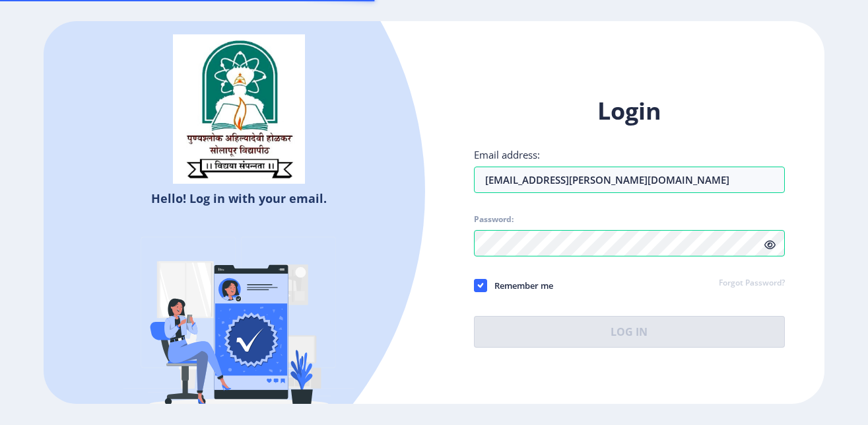 This screenshot has width=868, height=425. Describe the element at coordinates (630, 180) in the screenshot. I see `input: Email address` at that location.